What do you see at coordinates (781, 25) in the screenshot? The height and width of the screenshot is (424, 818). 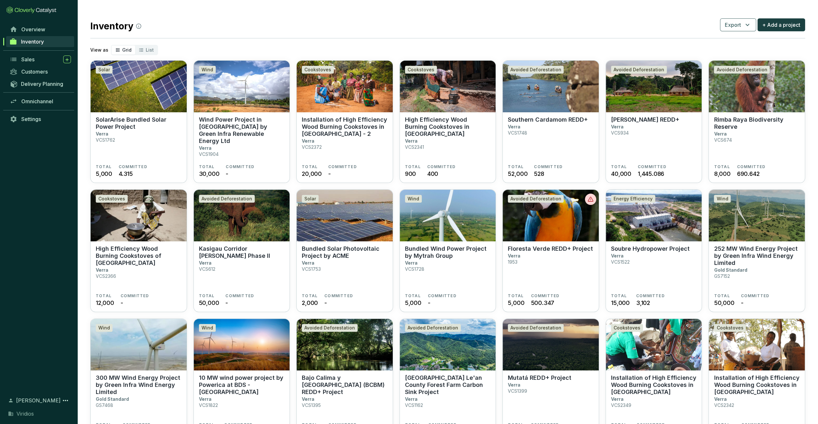 I see `span: + Add a project` at bounding box center [781, 25].